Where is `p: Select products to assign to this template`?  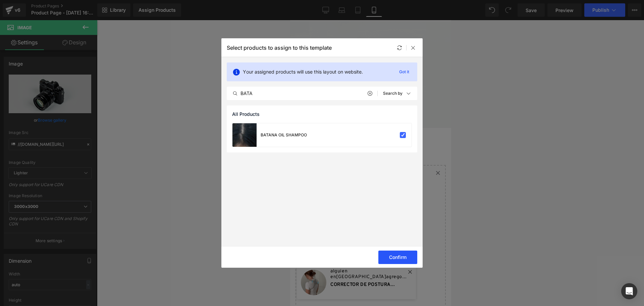
p: Select products to assign to this template is located at coordinates (279, 48).